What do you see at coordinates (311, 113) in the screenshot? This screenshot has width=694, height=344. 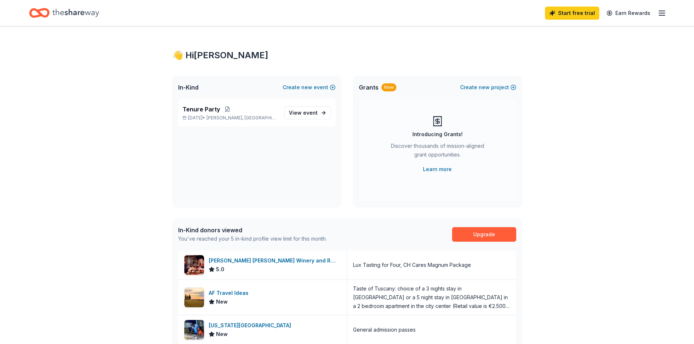 I see `span: event` at bounding box center [311, 113].